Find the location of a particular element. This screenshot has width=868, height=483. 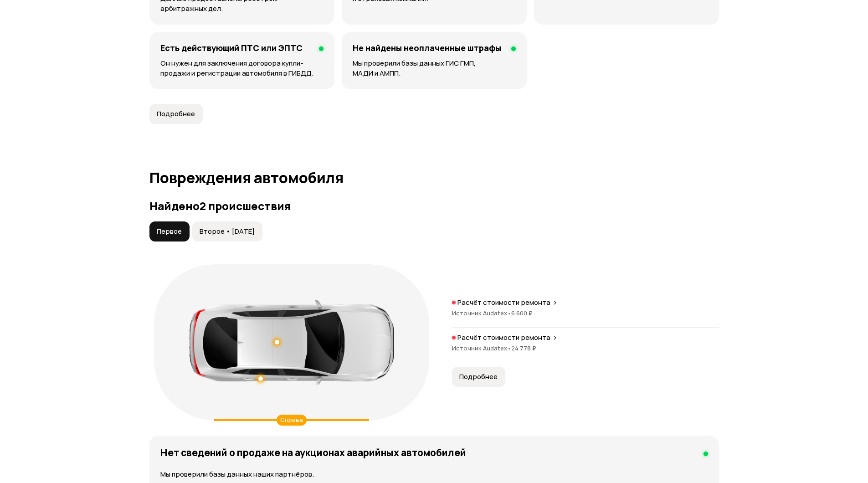

p: Мы проверили базы данных ГИС ГМП, МАДИ и АМПП. is located at coordinates (434, 68).